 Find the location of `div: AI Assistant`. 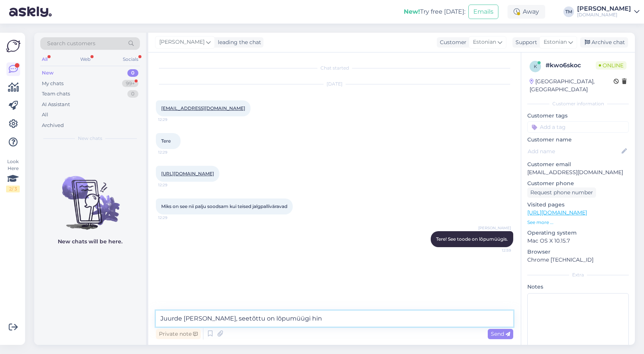

div: AI Assistant is located at coordinates (56, 105).